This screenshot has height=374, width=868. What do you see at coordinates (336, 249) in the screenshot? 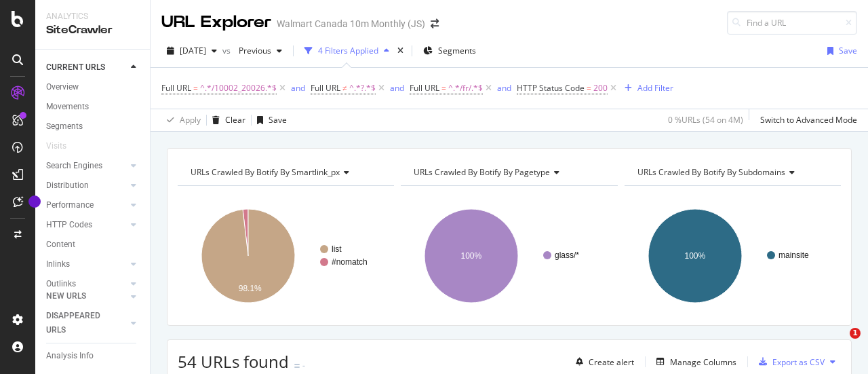
I see `text: list` at bounding box center [336, 249].